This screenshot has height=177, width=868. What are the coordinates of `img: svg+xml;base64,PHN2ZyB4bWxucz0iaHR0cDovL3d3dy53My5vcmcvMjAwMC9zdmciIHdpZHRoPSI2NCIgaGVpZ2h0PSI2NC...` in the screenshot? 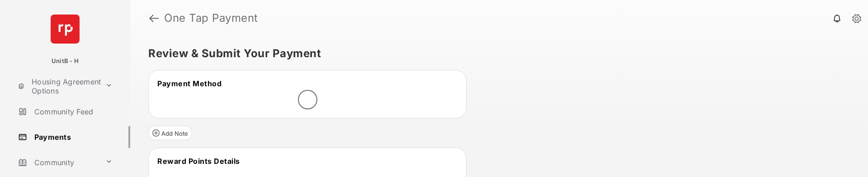 It's located at (65, 29).